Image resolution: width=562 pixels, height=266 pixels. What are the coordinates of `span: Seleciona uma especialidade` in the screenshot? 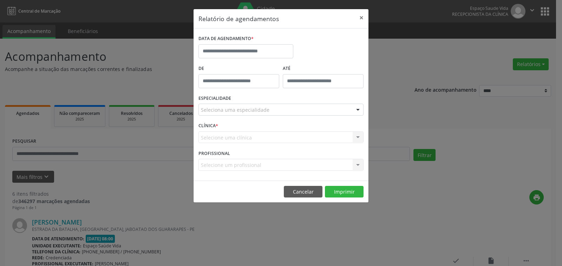 It's located at (235, 110).